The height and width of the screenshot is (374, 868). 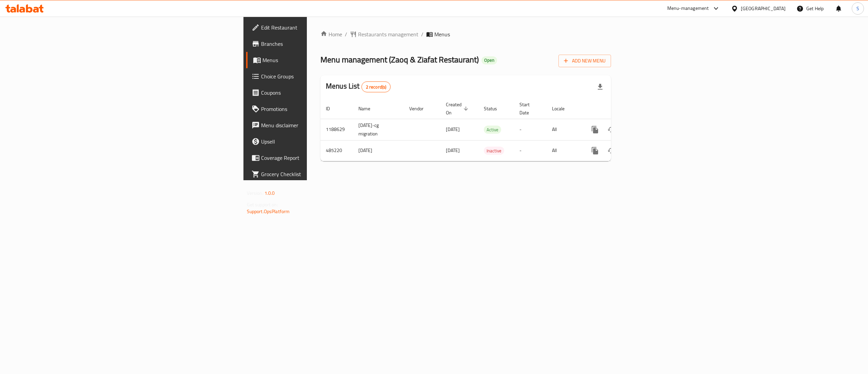 What do you see at coordinates (688, 9) in the screenshot?
I see `div: Menu-management` at bounding box center [688, 9].